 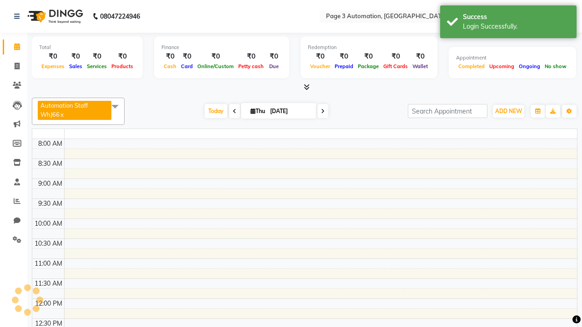 What do you see at coordinates (75, 66) in the screenshot?
I see `span: Sales` at bounding box center [75, 66].